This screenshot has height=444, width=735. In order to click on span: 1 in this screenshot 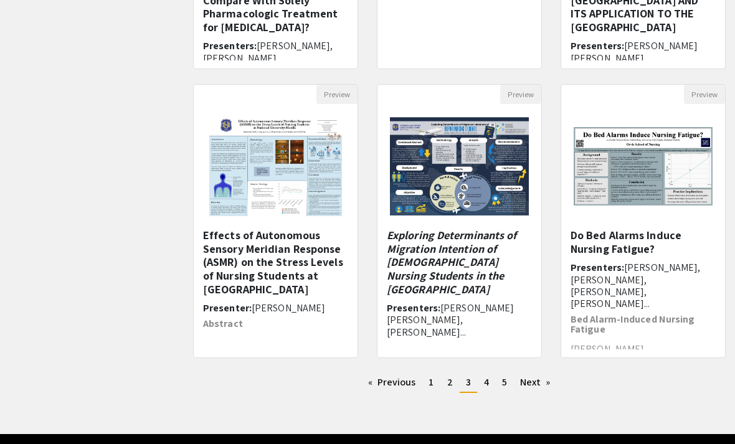, I will do `click(431, 382)`.